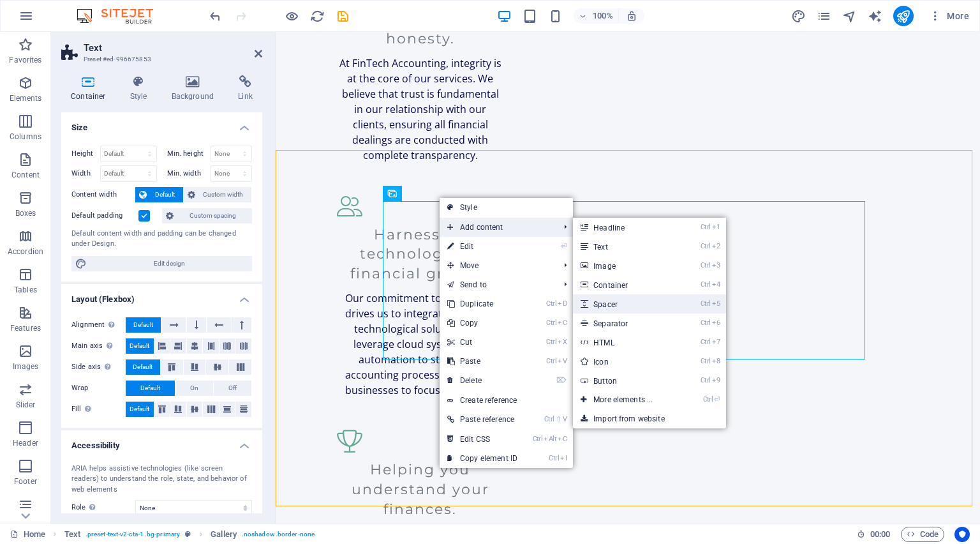  What do you see at coordinates (716, 245) in the screenshot?
I see `i: 2` at bounding box center [716, 245].